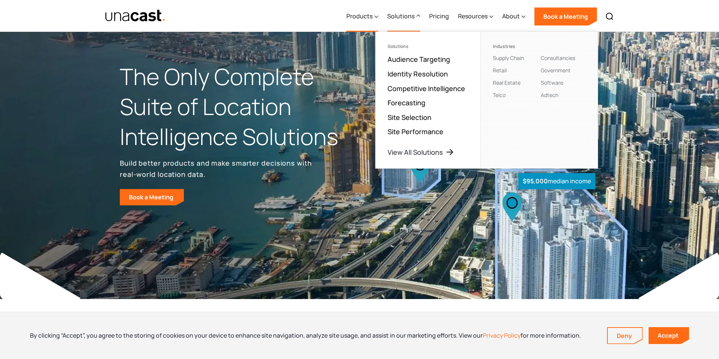 This screenshot has width=719, height=359. Describe the element at coordinates (240, 106) in the screenshot. I see `h1: The Only Complete Suite of Location Intelligence Solutions` at that location.